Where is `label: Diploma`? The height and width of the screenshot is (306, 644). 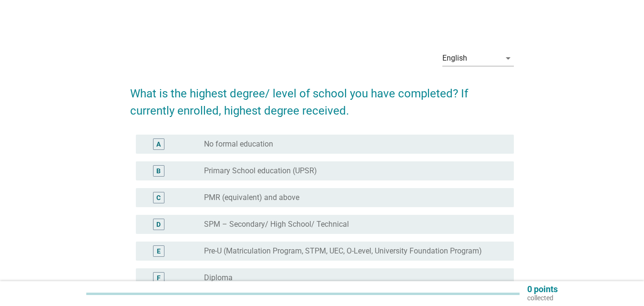 label: Diploma is located at coordinates (218, 277).